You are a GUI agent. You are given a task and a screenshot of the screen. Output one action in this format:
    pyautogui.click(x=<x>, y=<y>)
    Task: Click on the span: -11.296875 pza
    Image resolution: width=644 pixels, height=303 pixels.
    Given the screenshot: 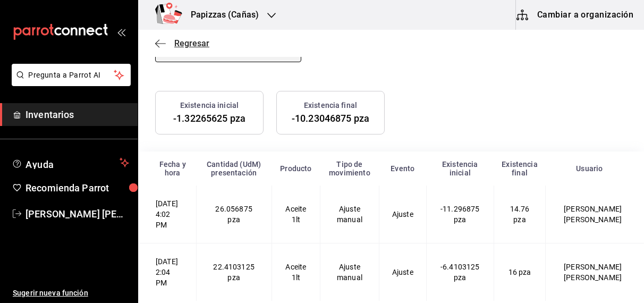 What is the action you would take?
    pyautogui.click(x=460, y=214)
    